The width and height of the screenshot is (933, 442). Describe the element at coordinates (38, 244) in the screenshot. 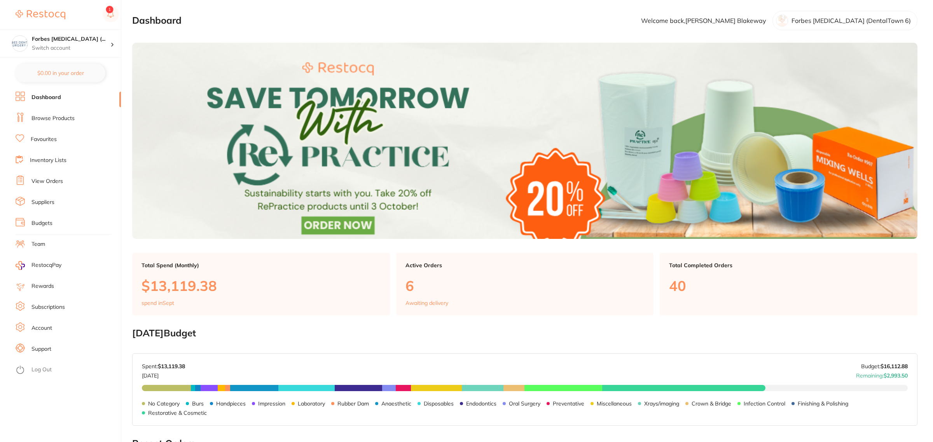

I see `a: Team` at that location.